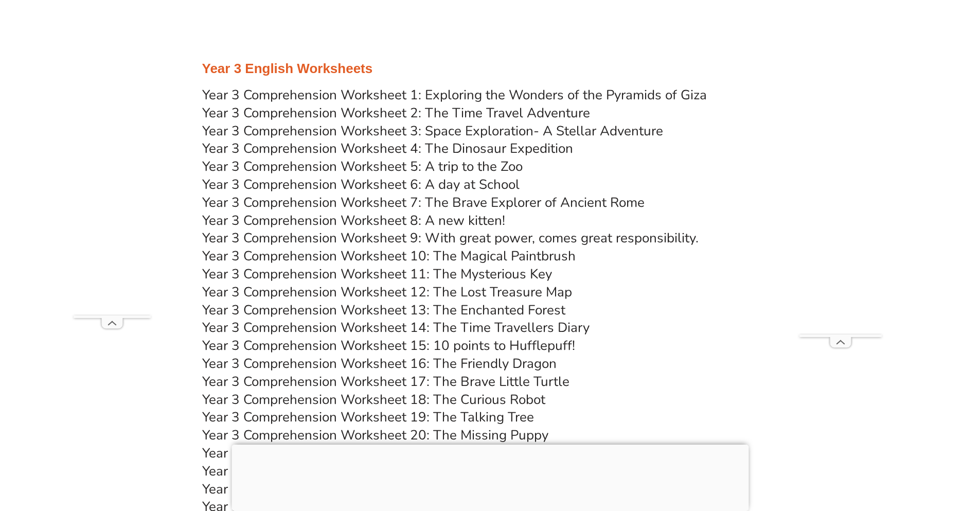  Describe the element at coordinates (362, 166) in the screenshot. I see `a: Year 3 Comprehension Worksheet 5: A trip to the Zoo` at that location.